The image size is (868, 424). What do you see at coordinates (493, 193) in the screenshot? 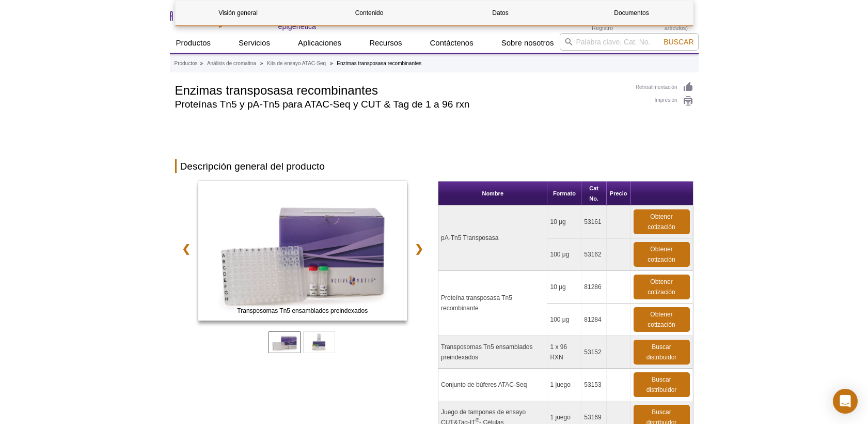
I see `th: Nombre` at bounding box center [493, 193].